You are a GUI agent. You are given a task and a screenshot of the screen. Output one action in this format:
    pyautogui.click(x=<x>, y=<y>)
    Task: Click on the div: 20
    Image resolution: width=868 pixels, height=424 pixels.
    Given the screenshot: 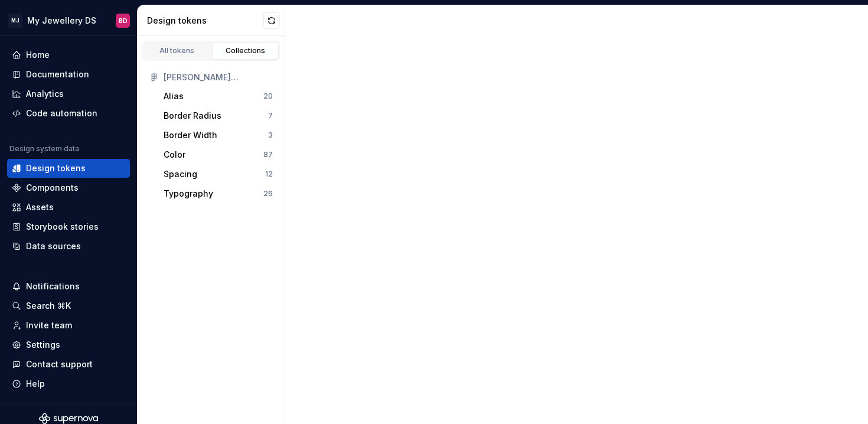 What is the action you would take?
    pyautogui.click(x=268, y=96)
    